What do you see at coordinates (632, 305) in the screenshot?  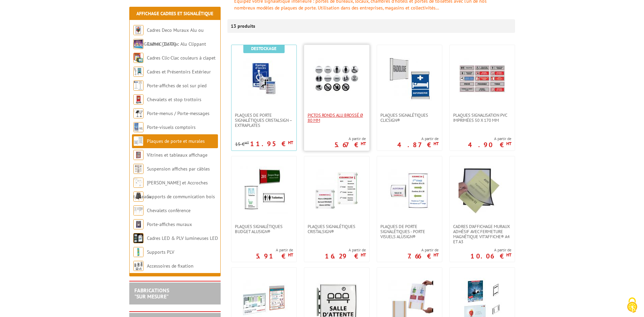 I see `img: Cookies (fenêtre modale)` at bounding box center [632, 305].